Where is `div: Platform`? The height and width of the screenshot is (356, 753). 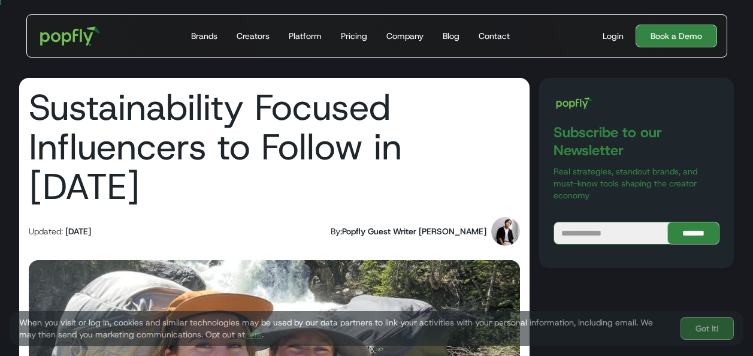
div: Platform is located at coordinates (305, 36).